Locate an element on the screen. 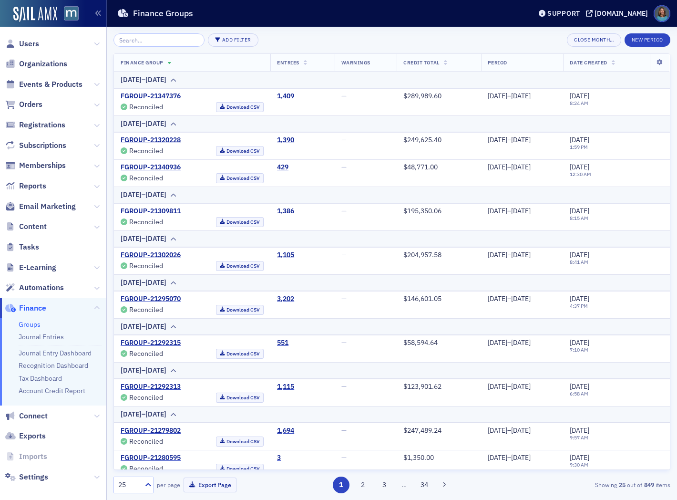 This screenshot has height=500, width=677. span: Tasks is located at coordinates (29, 247).